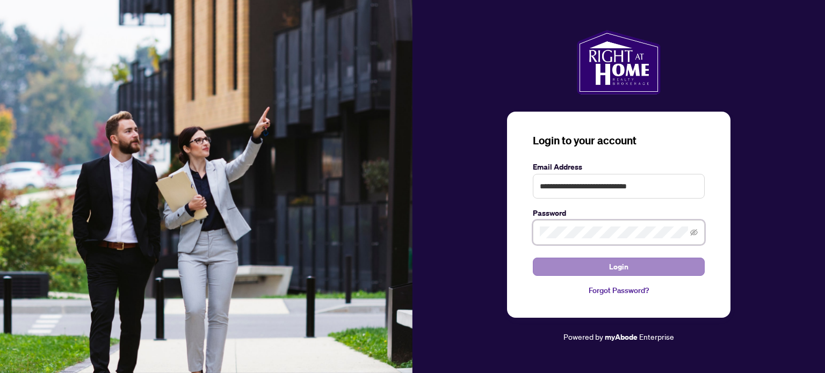 The width and height of the screenshot is (825, 373). Describe the element at coordinates (618, 62) in the screenshot. I see `img: ma-logo` at that location.